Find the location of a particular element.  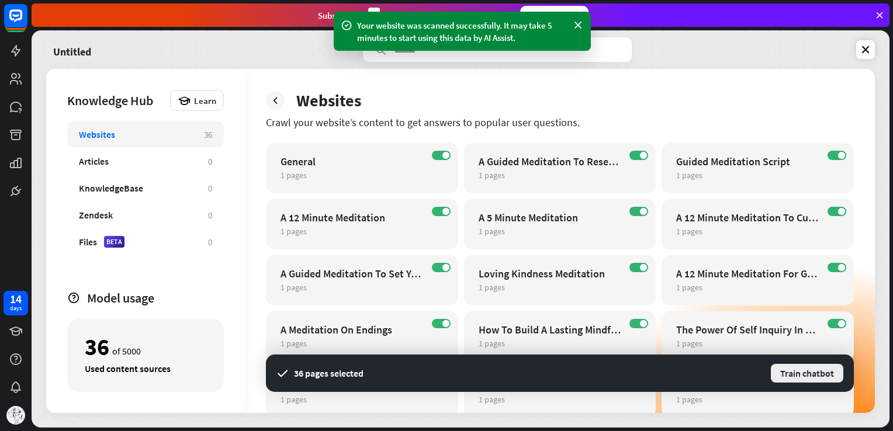

div: 3 is located at coordinates (374, 15).